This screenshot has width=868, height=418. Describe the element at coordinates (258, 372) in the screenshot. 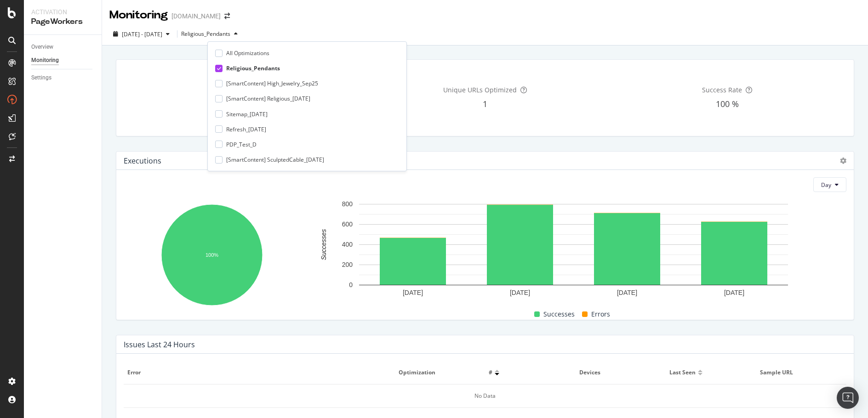

I see `span: Error` at that location.